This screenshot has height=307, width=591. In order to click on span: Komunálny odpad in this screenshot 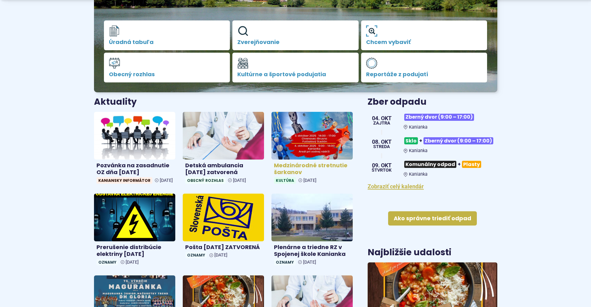, I will do `click(430, 164)`.